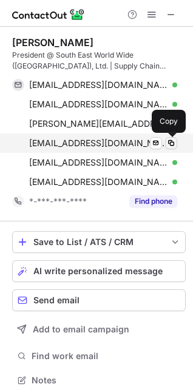 This screenshot has width=193, height=387. What do you see at coordinates (56, 300) in the screenshot?
I see `span: Send email` at bounding box center [56, 300].